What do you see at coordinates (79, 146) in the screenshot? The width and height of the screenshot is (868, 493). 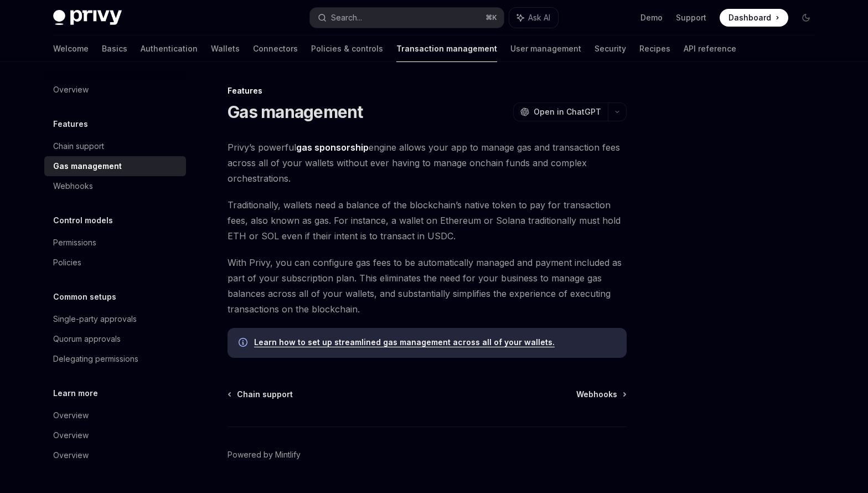 I see `div: Chain support` at bounding box center [79, 146].